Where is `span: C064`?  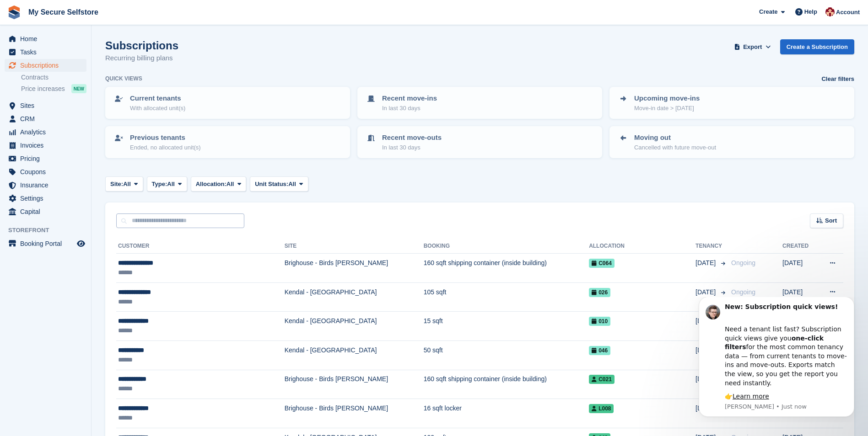 span: C064 is located at coordinates (602, 263).